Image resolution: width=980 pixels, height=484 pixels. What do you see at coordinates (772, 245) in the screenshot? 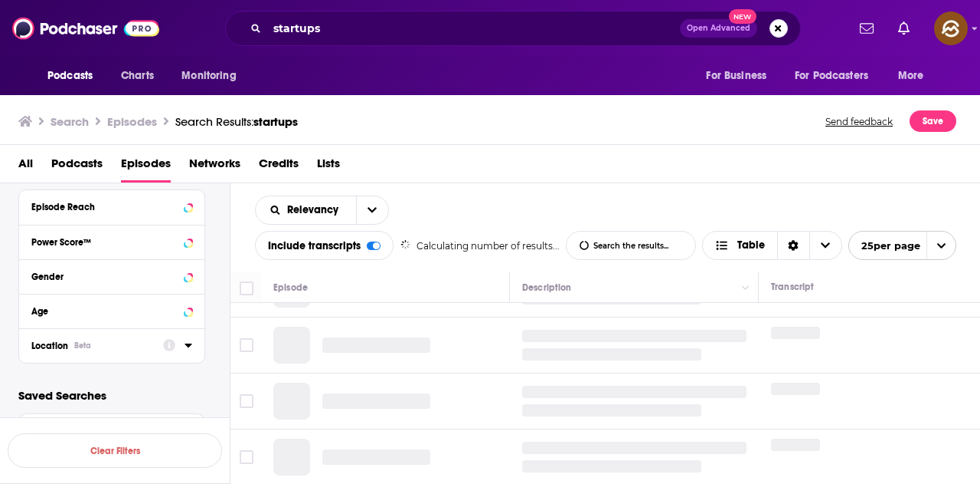
I see `button: Choose View` at bounding box center [772, 245].